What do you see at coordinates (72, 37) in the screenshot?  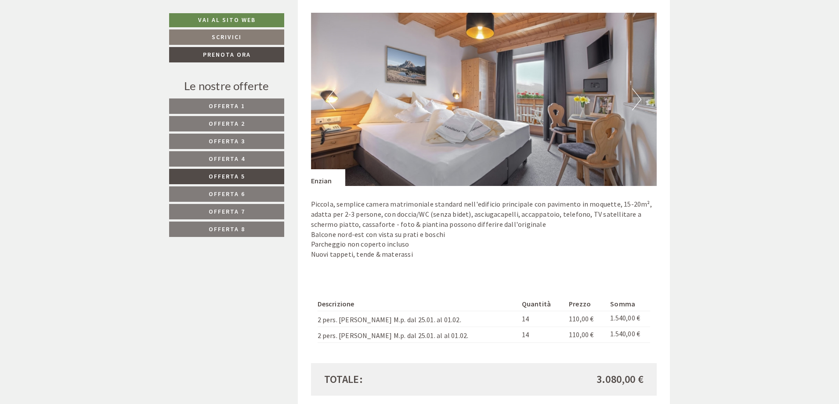 I see `div: Buon giorno, come possiamo aiutarla?` at bounding box center [72, 37].